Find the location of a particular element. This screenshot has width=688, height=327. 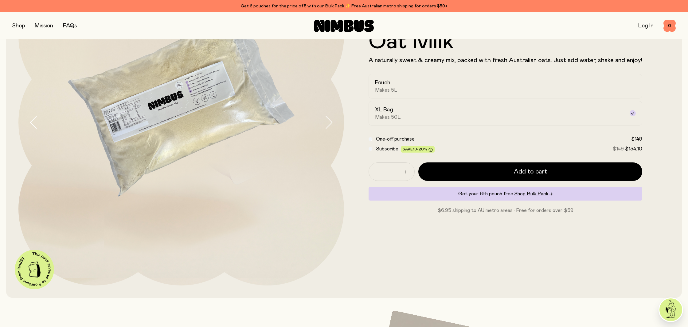

button: 0 is located at coordinates (670, 26).